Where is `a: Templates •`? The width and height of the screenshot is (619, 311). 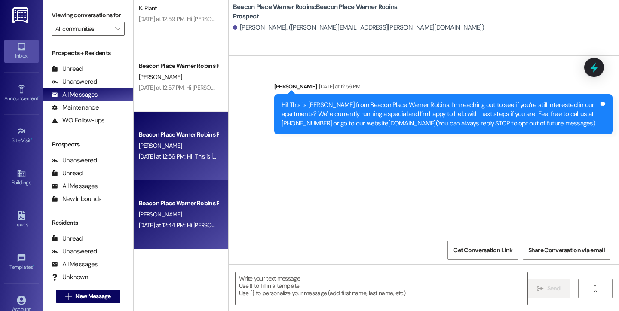 a: Templates • is located at coordinates (21, 262).